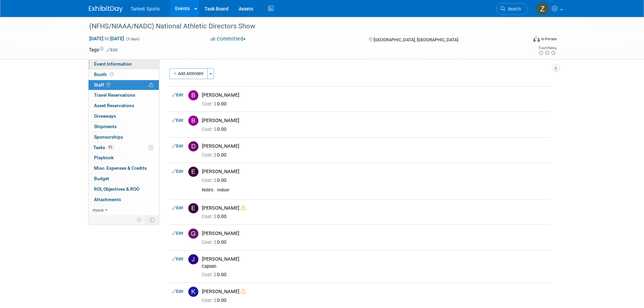  What do you see at coordinates (124, 116) in the screenshot?
I see `a: Giveaways` at bounding box center [124, 116].